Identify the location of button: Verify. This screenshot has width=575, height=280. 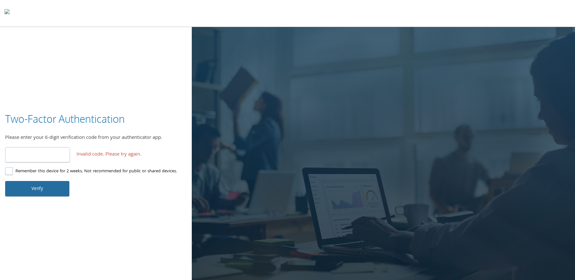
(37, 188).